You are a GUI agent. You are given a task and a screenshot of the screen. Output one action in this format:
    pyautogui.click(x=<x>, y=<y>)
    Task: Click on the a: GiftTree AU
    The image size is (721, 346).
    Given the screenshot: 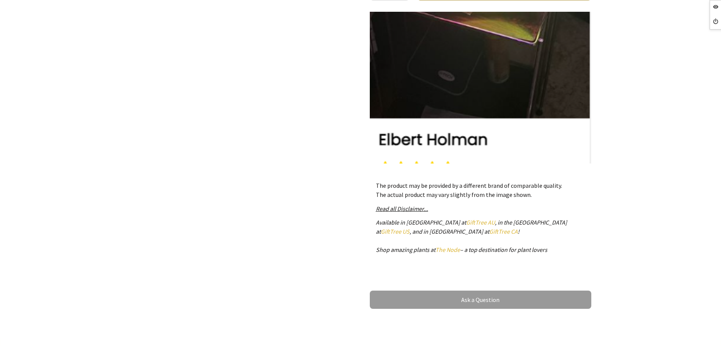 What is the action you would take?
    pyautogui.click(x=481, y=222)
    